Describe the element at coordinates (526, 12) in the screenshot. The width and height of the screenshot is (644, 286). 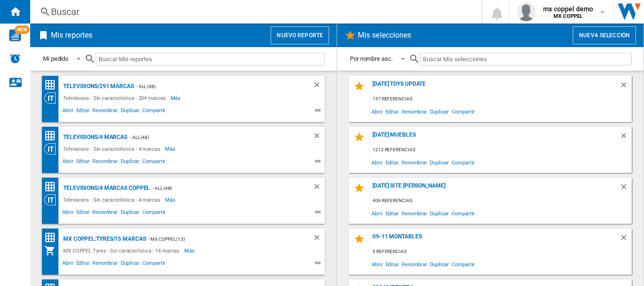
I see `img: profile.jpg` at that location.